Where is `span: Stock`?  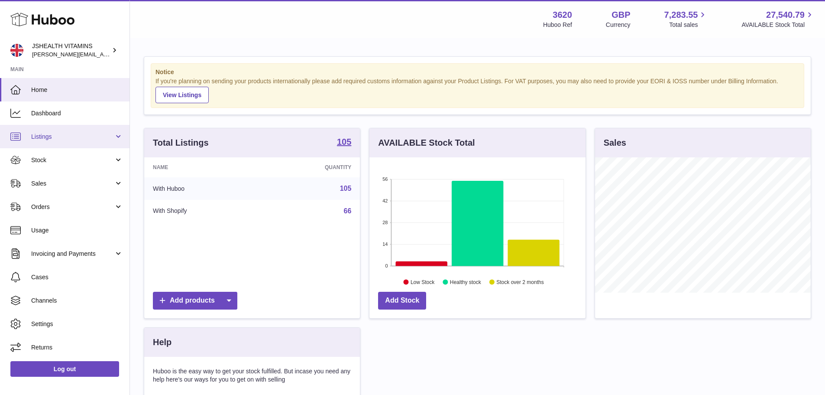 span: Stock is located at coordinates (72, 160).